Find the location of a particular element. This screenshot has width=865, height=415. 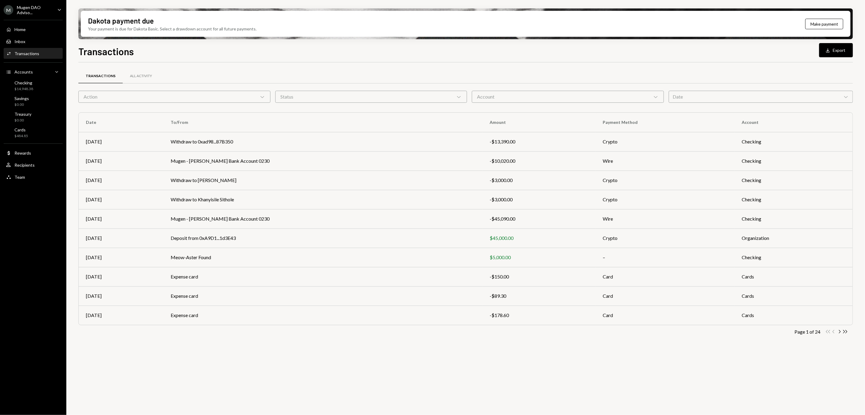

div: Rewards is located at coordinates (23, 153).